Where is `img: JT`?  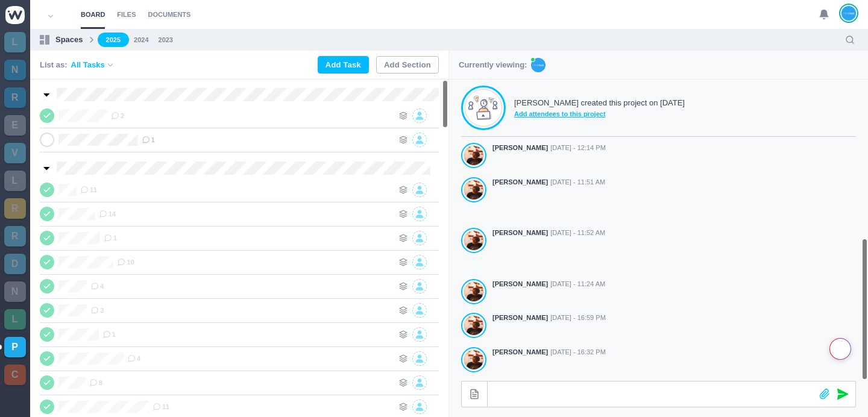 img: JT is located at coordinates (538, 65).